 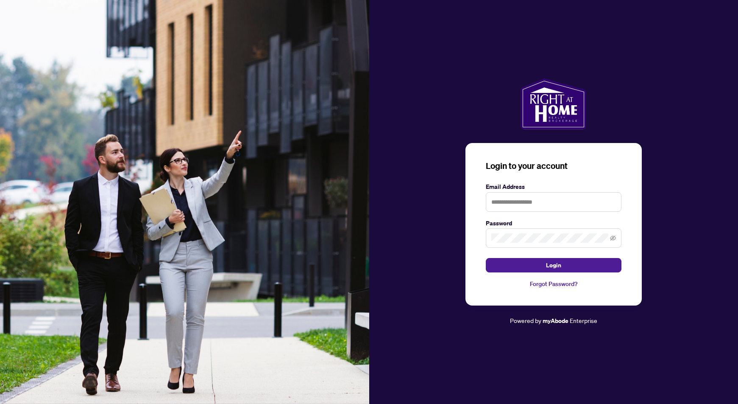 What do you see at coordinates (554, 187) in the screenshot?
I see `label: Email Address` at bounding box center [554, 187].